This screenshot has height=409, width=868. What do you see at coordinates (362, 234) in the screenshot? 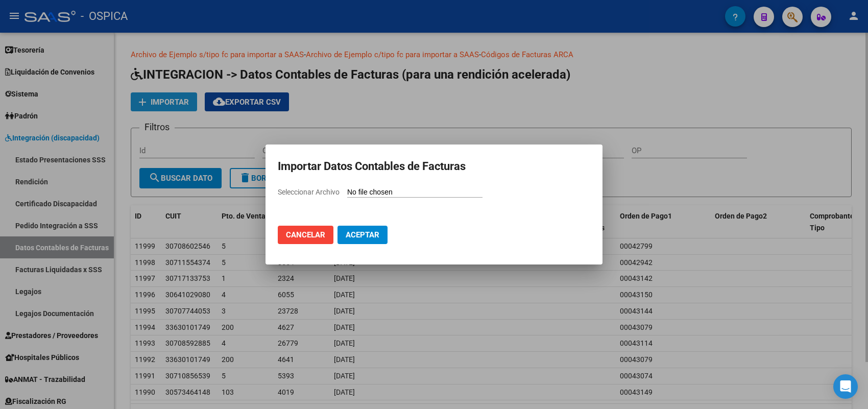
I see `button: Aceptar` at bounding box center [362, 234].